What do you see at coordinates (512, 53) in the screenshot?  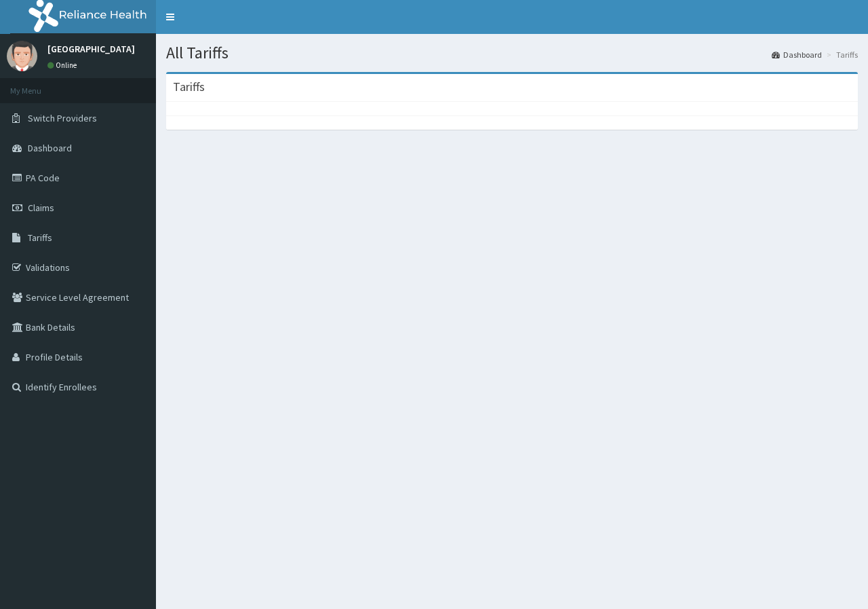 I see `h1: All Tariffs` at bounding box center [512, 53].